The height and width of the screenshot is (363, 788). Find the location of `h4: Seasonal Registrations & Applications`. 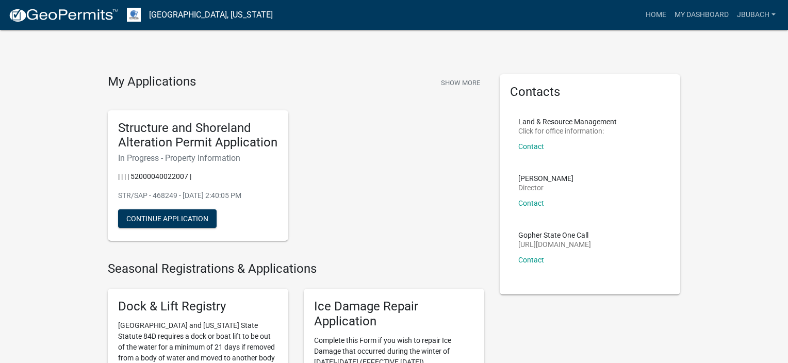

h4: Seasonal Registrations & Applications is located at coordinates (296, 269).